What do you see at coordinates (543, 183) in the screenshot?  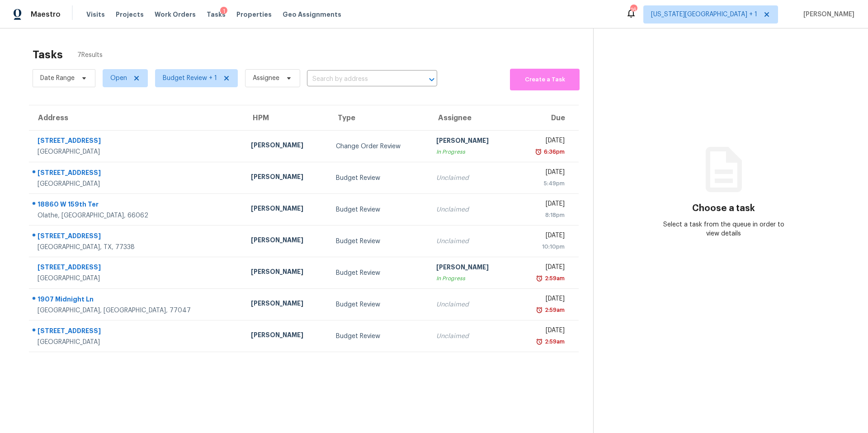 I see `div: 5:49pm` at bounding box center [543, 183].